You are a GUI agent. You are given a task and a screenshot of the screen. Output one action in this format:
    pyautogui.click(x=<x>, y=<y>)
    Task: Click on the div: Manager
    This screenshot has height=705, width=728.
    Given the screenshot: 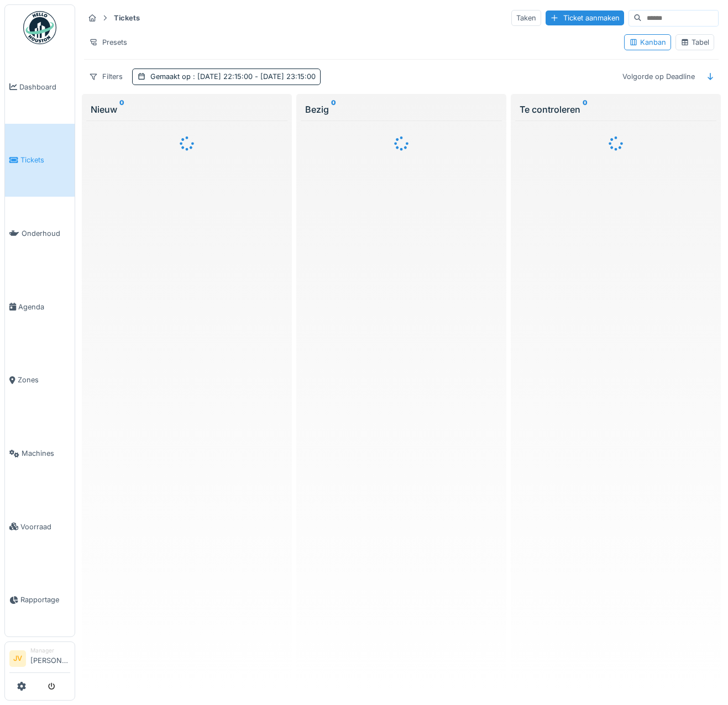 What is the action you would take?
    pyautogui.click(x=51, y=651)
    